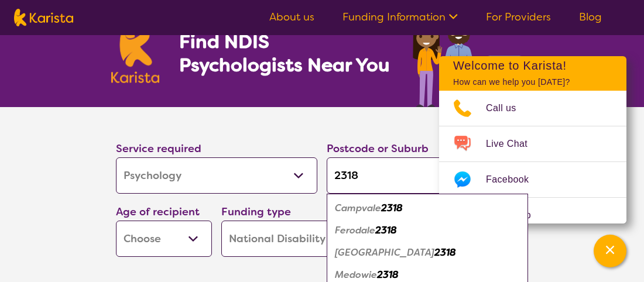  What do you see at coordinates (427, 253) in the screenshot?
I see `div: Fullerton Cove 2318` at bounding box center [427, 253].